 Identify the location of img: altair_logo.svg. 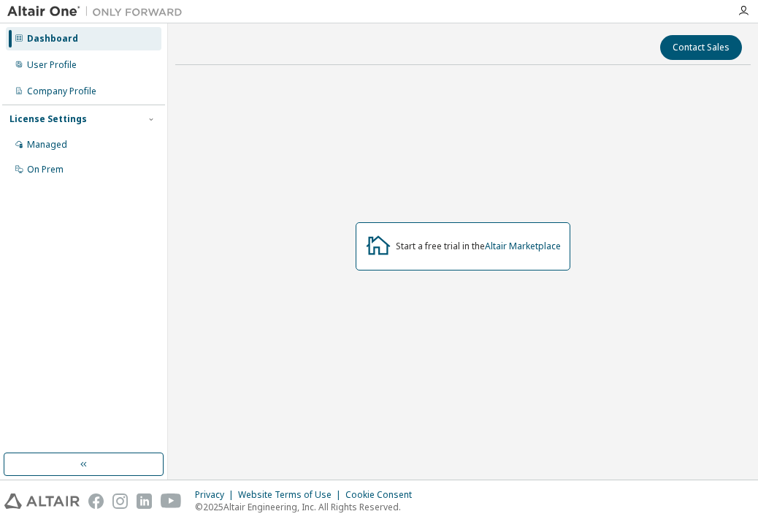
(42, 500).